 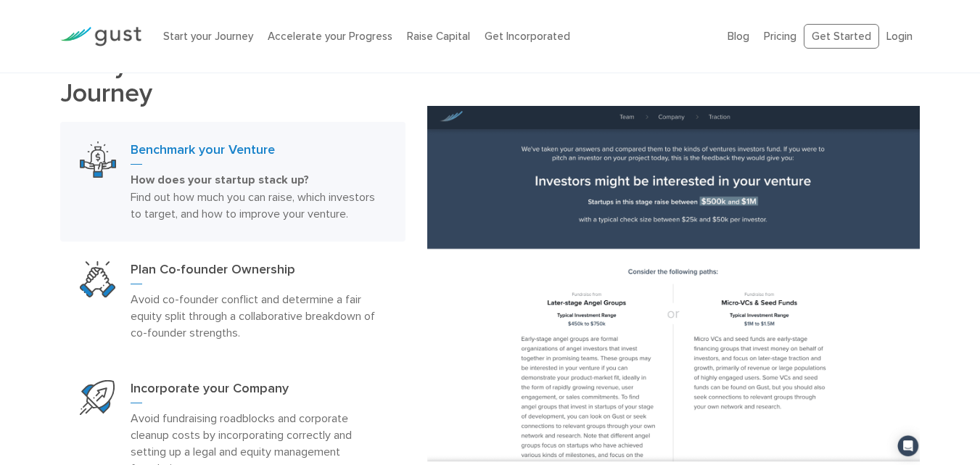 I want to click on a: Plan Co Founder OwnershipPlan Co-founder OwnershipAvoid co-founder conflict and determine a fair ..., so click(x=233, y=301).